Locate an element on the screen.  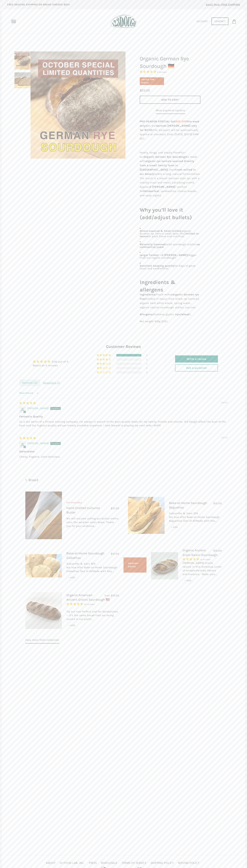
p: (bigger than our regular sourdough) is located at coordinates (170, 256).